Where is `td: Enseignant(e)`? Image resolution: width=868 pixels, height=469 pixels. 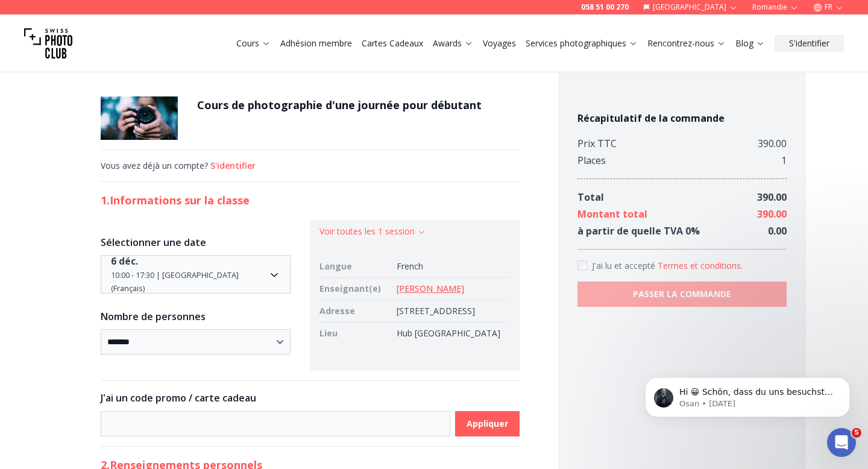 td: Enseignant(e) is located at coordinates (355, 289).